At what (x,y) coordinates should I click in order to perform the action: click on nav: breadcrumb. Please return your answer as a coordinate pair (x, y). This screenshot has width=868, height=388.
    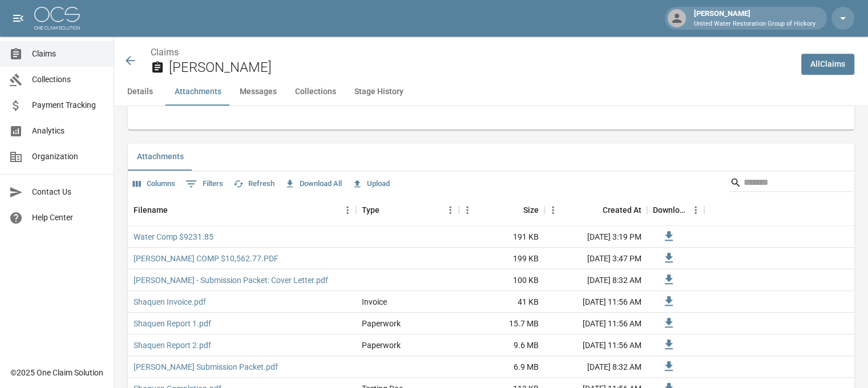
    Looking at the image, I should click on (472, 53).